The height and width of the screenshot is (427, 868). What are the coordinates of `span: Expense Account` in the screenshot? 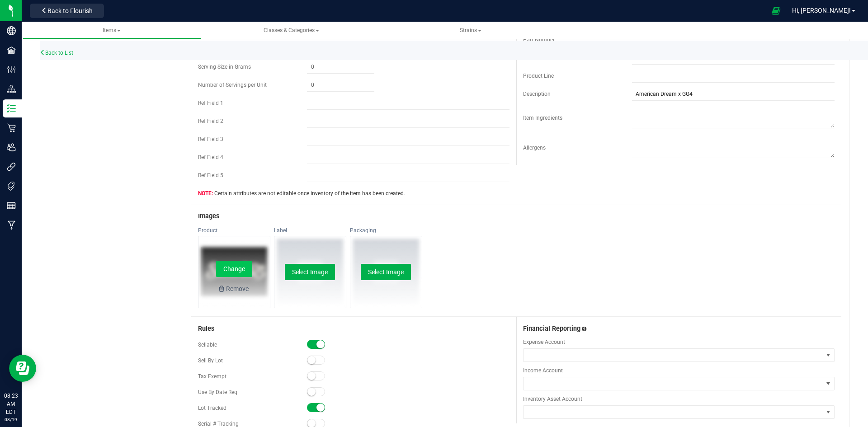 It's located at (679, 342).